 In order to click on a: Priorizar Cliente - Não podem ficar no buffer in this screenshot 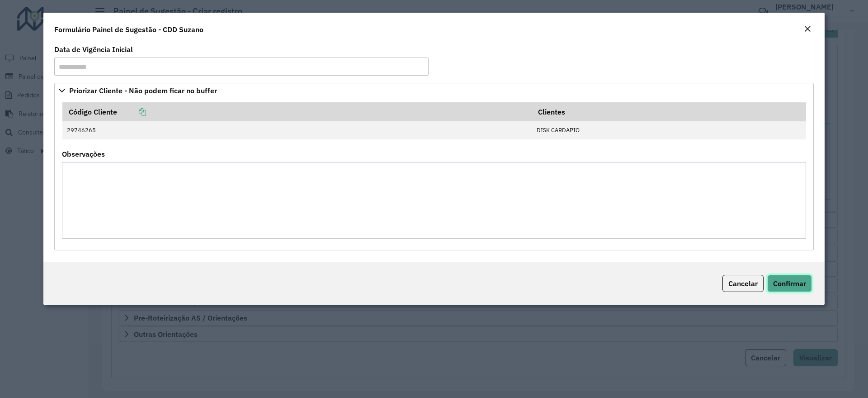, I will do `click(434, 90)`.